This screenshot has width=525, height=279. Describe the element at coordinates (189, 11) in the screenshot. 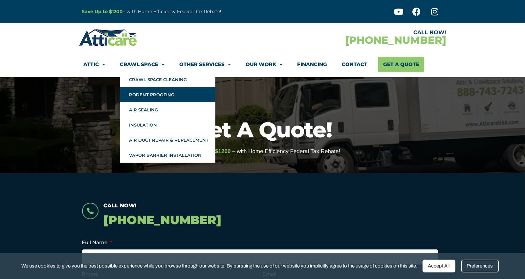

I see `p: – with Home Efficiency Federal Tax Rebate!` at that location.